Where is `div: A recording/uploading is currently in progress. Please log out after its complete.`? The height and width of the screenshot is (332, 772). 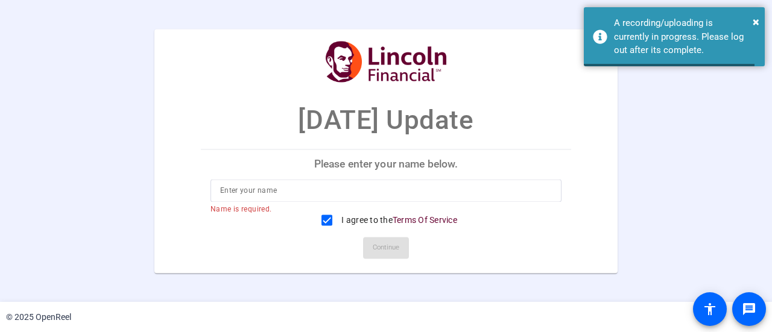 div: A recording/uploading is currently in progress. Please log out after its complete. is located at coordinates (684, 37).